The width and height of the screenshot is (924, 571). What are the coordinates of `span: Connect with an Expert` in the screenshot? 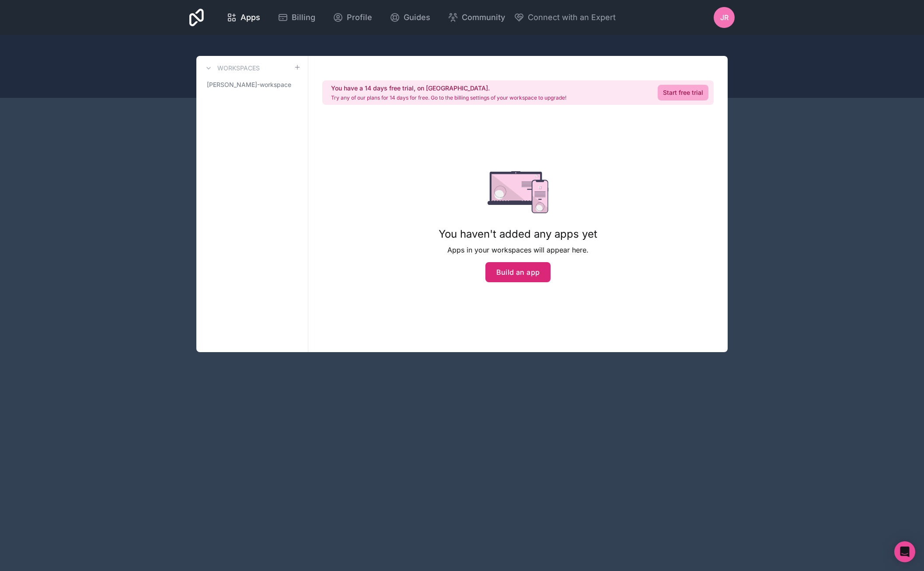 It's located at (571, 18).